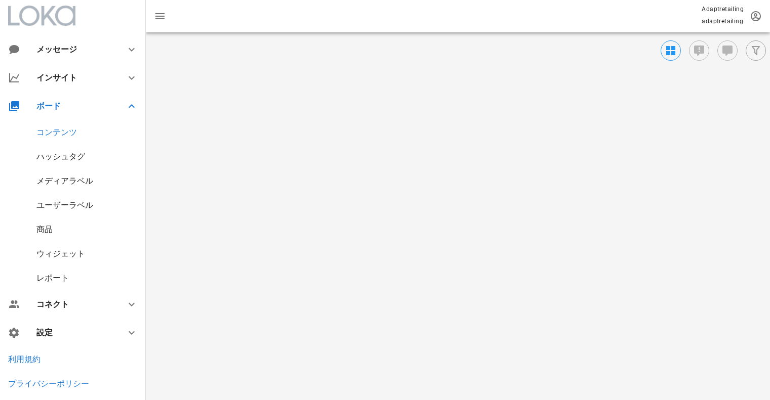 This screenshot has height=400, width=770. Describe the element at coordinates (61, 156) in the screenshot. I see `div: ハッシュタグ` at that location.